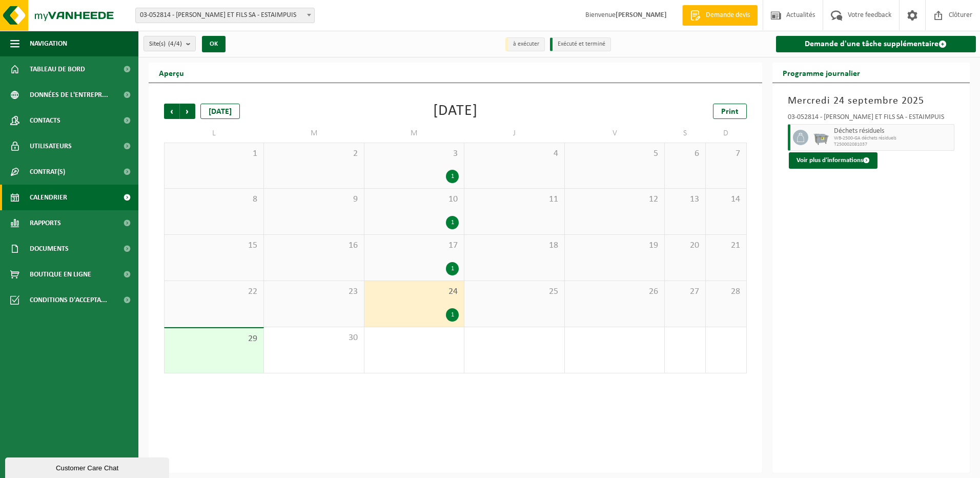 This screenshot has width=980, height=478. What do you see at coordinates (685, 292) in the screenshot?
I see `span: 27` at bounding box center [685, 292].